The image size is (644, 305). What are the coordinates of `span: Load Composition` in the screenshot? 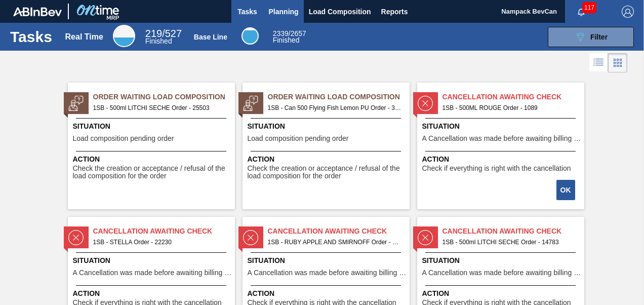 It's located at (339, 11).